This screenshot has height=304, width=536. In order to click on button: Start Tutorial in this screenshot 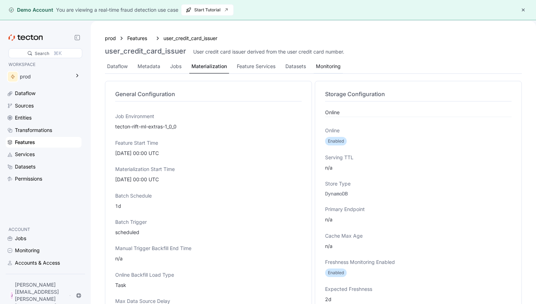, I will do `click(207, 10)`.